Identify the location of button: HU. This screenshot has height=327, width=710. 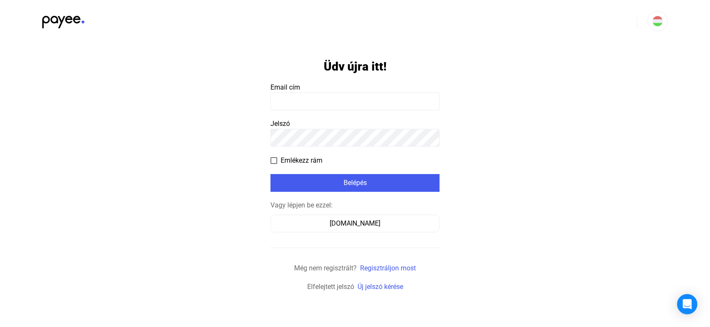
(658, 21).